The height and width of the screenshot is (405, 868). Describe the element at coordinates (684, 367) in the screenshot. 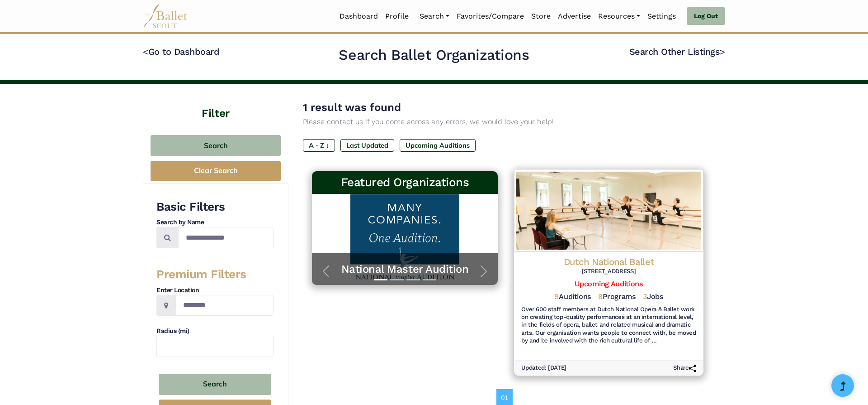

I see `h6: Share` at that location.